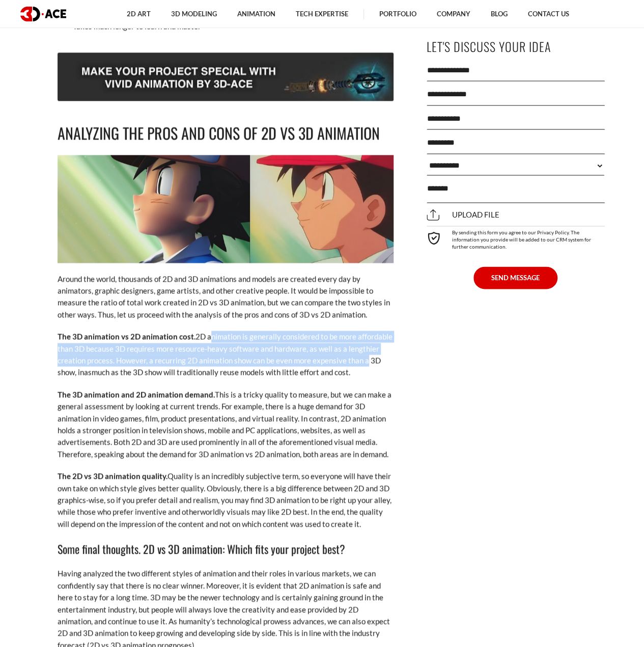 This screenshot has width=644, height=647. Describe the element at coordinates (516, 238) in the screenshot. I see `div: By sending this form you agree to our Privacy Policy. The information you provide will be added t...` at that location.